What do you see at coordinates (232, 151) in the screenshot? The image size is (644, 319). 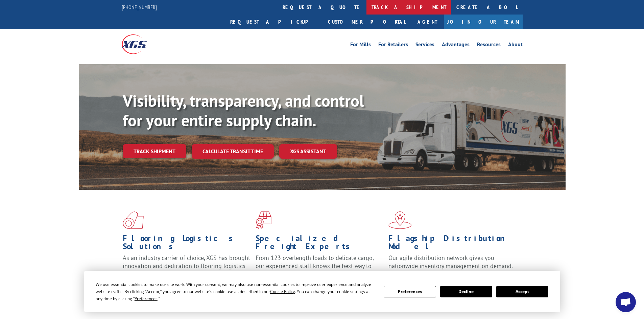 I see `a: Calculate transit time` at bounding box center [232, 151].